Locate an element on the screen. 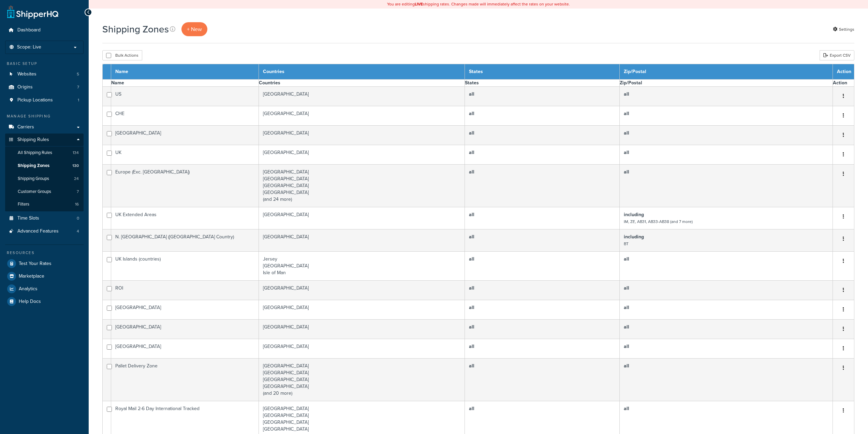 The width and height of the screenshot is (868, 434). small: BT is located at coordinates (626, 244).